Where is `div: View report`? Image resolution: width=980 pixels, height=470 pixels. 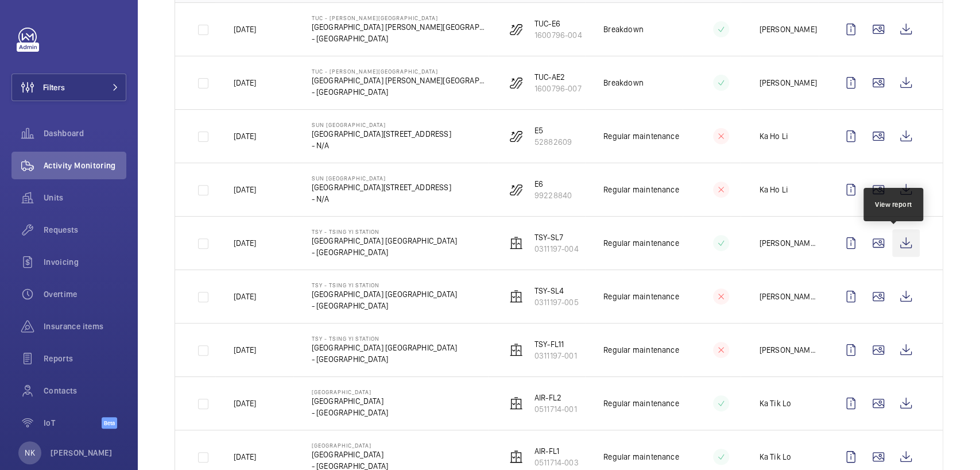 div: View report is located at coordinates (893, 204).